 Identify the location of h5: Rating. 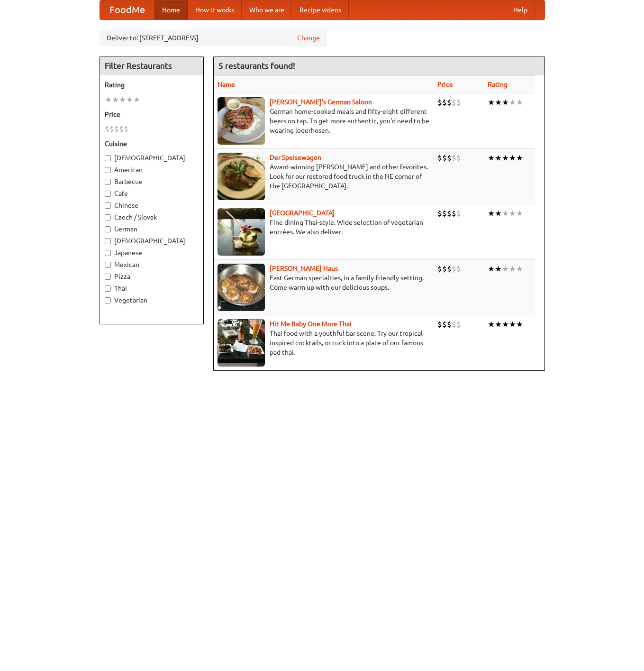
(152, 85).